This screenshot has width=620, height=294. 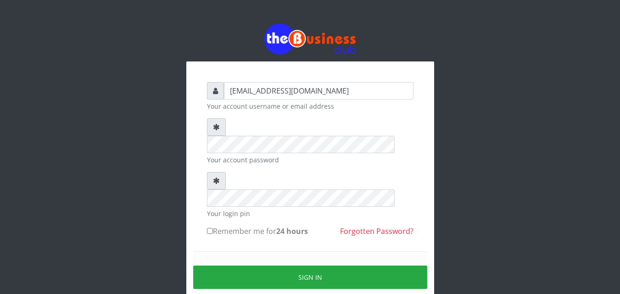 What do you see at coordinates (258, 231) in the screenshot?
I see `label: Remember me for` at bounding box center [258, 231].